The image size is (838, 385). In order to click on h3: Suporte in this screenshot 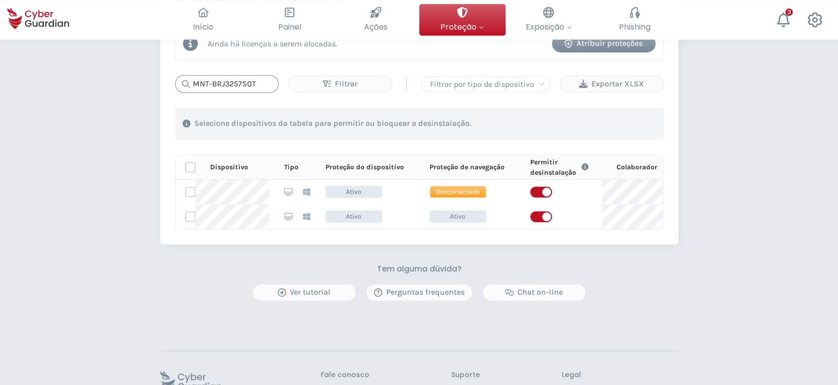, I will do `click(466, 375)`.